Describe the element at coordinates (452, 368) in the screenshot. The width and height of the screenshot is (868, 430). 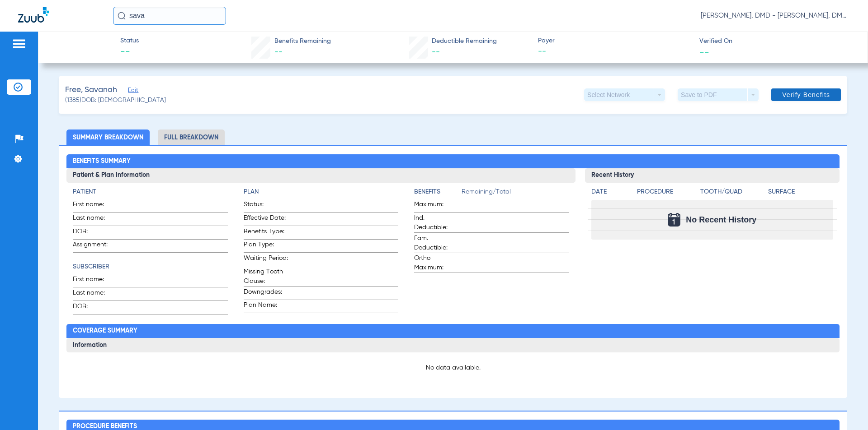
I see `p: No data available.` at that location.